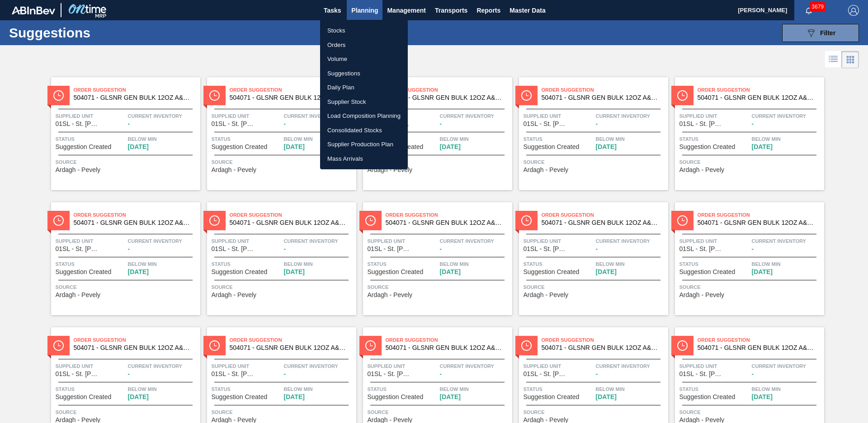 The height and width of the screenshot is (423, 868). What do you see at coordinates (364, 87) in the screenshot?
I see `a: Daily Plan` at bounding box center [364, 87].